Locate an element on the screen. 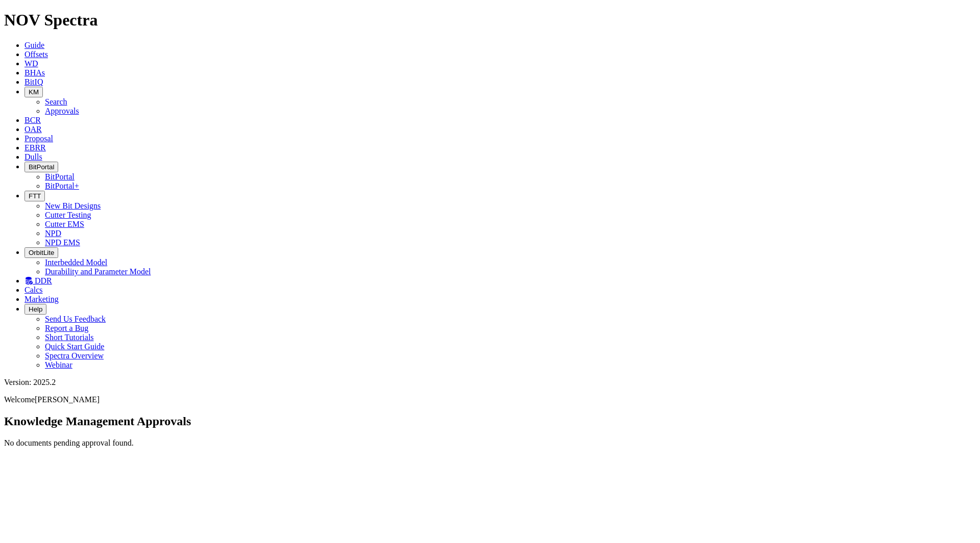 The height and width of the screenshot is (543, 980). a: Offsets is located at coordinates (37, 54).